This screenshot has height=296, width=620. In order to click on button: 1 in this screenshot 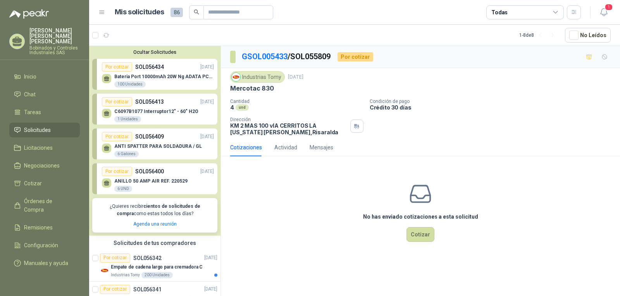, I will do `click(603, 12)`.